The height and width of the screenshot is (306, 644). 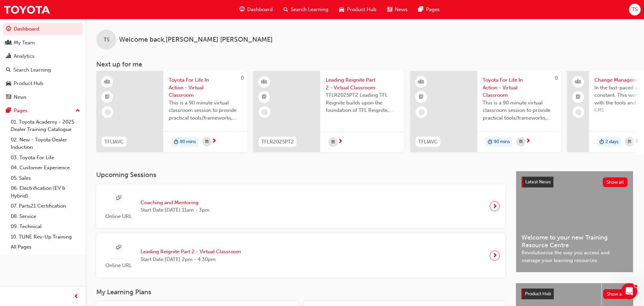 I want to click on span: Welcome to your new Training Resource Centre, so click(x=574, y=241).